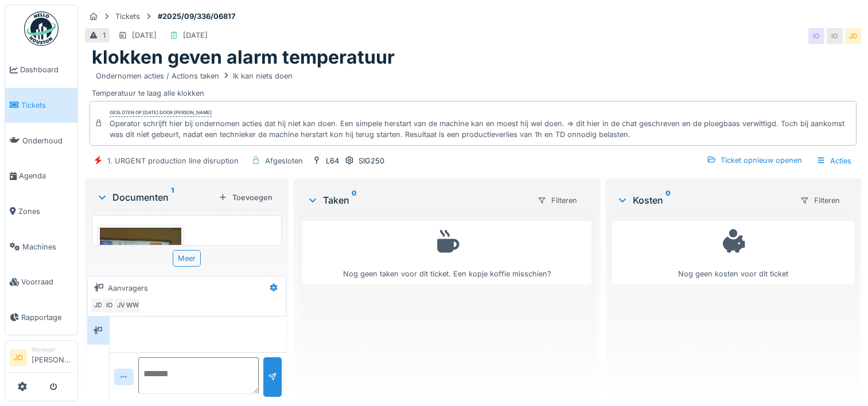  Describe the element at coordinates (447, 253) in the screenshot. I see `div: Nog geen taken voor dit ticket. Een kopje koffie misschien?` at that location.